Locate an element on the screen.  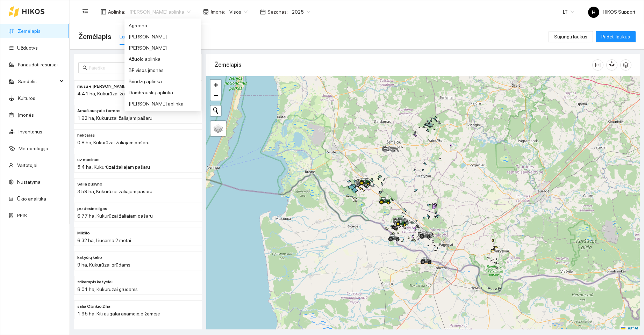
div: Laukai is located at coordinates (127, 37).